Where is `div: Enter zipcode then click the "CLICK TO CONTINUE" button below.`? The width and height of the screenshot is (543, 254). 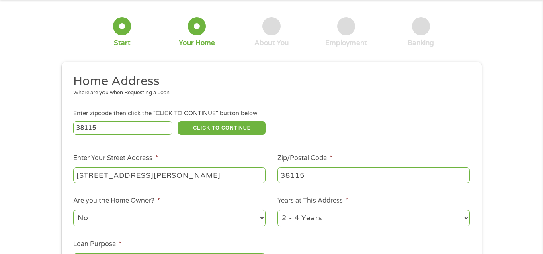
div: Enter zipcode then click the "CLICK TO CONTINUE" button below. is located at coordinates (271, 114).